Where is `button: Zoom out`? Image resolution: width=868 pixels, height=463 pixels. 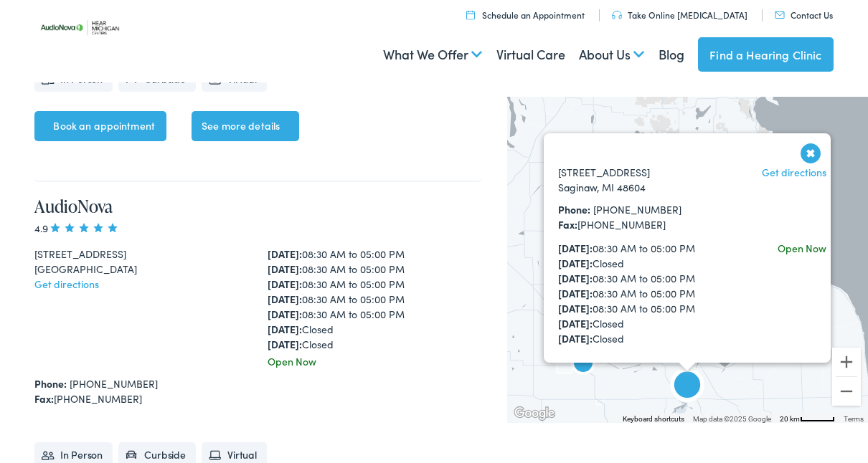 button: Zoom out is located at coordinates (846, 391).